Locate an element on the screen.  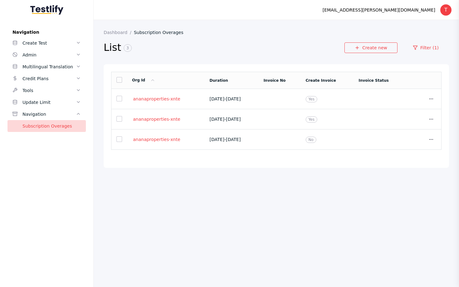
div: Subscription Overages is located at coordinates (52, 126).